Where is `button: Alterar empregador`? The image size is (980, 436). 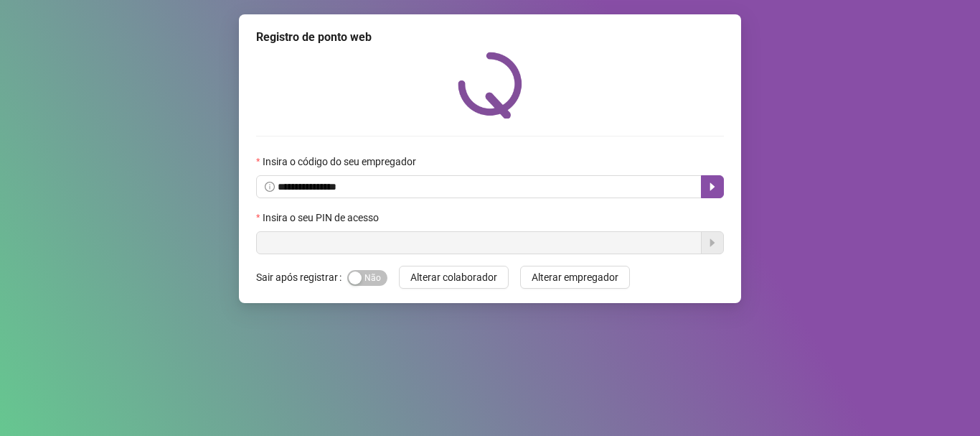
button: Alterar empregador is located at coordinates (575, 277).